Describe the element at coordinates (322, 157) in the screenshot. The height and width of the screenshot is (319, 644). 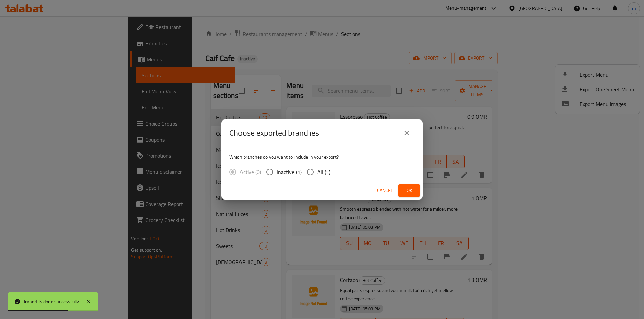
I see `p: Which branches do you want to include in your export?` at that location.